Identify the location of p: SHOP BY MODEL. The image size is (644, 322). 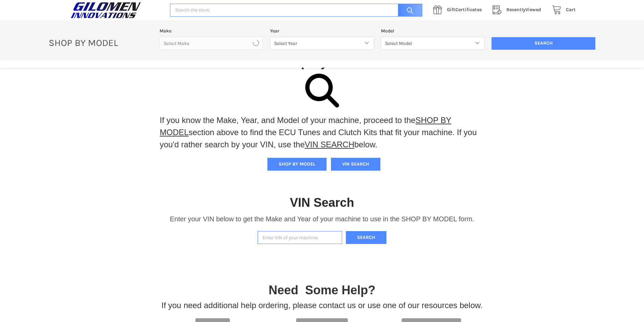
(101, 42).